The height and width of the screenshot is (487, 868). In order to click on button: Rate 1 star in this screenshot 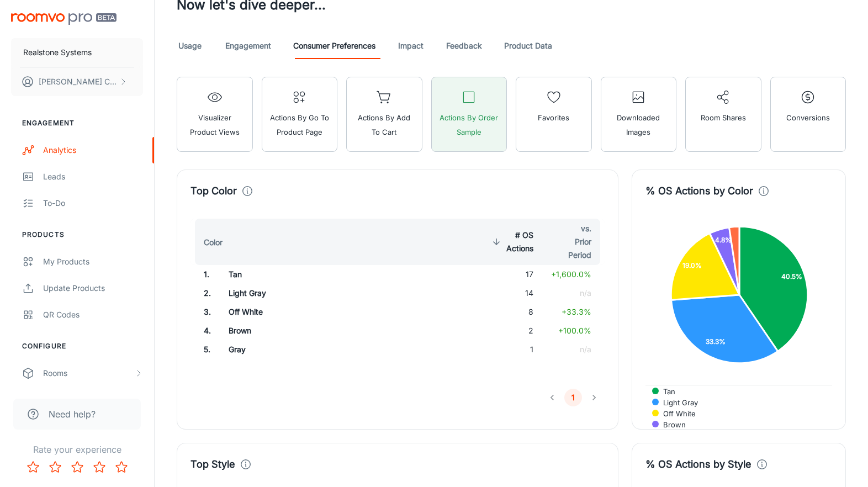, I will do `click(33, 467)`.